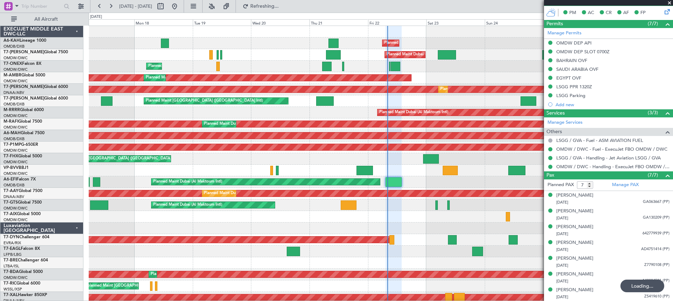 This screenshot has height=301, width=673. Describe the element at coordinates (12, 75) in the screenshot. I see `span: M-AMBR` at that location.